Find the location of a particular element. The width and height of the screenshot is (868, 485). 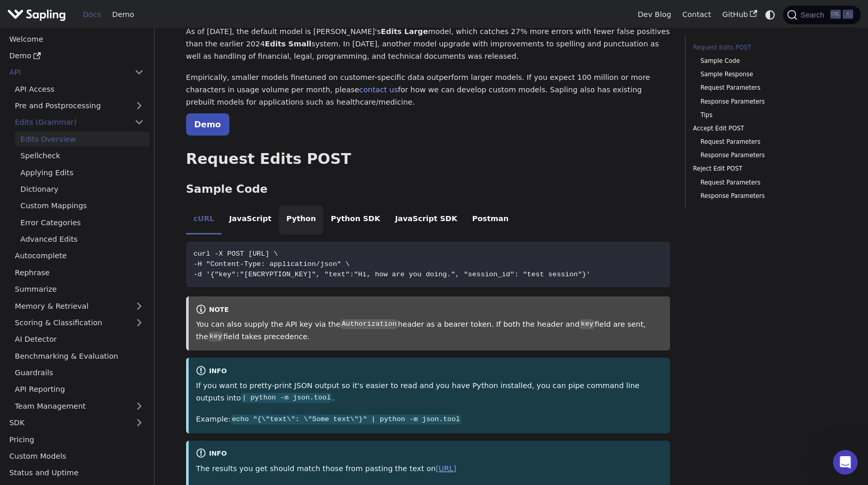

a: Dev Blog is located at coordinates (654, 15).